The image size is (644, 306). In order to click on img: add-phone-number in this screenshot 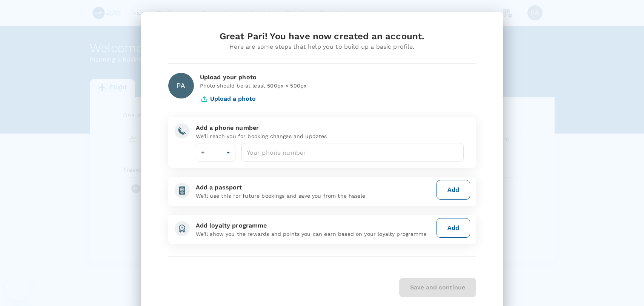, I will do `click(182, 131)`.